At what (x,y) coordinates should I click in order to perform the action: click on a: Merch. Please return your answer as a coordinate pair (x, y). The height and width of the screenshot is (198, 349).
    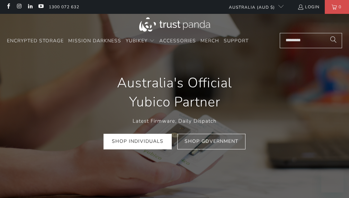
    Looking at the image, I should click on (210, 41).